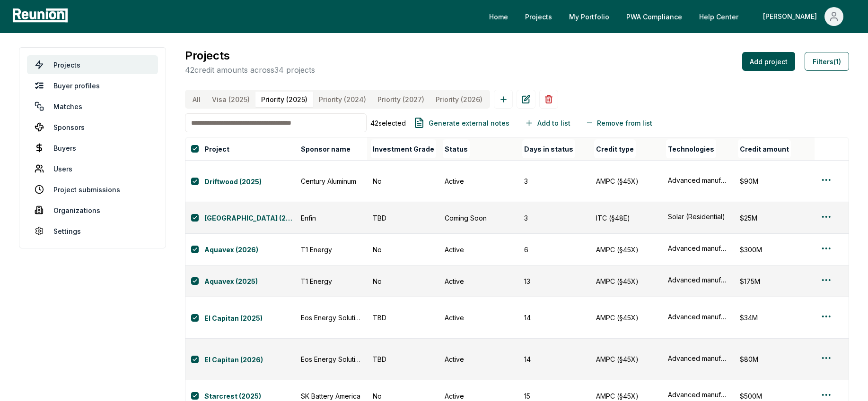 The height and width of the screenshot is (401, 868). Describe the element at coordinates (769, 62) in the screenshot. I see `button: Add project` at that location.